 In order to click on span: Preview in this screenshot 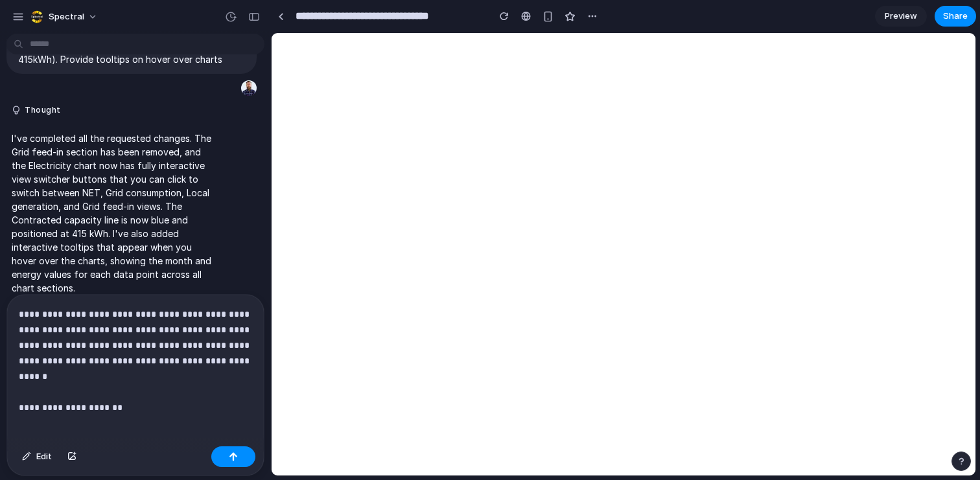, I will do `click(901, 16)`.